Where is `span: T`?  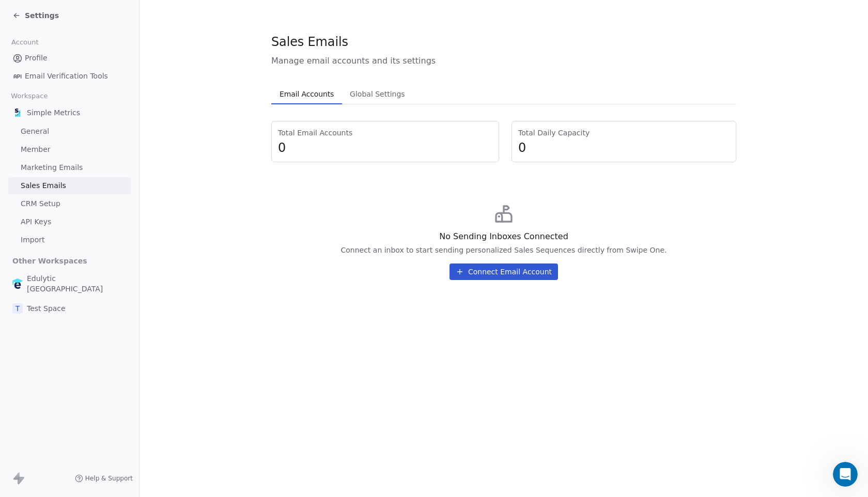 span: T is located at coordinates (17, 308).